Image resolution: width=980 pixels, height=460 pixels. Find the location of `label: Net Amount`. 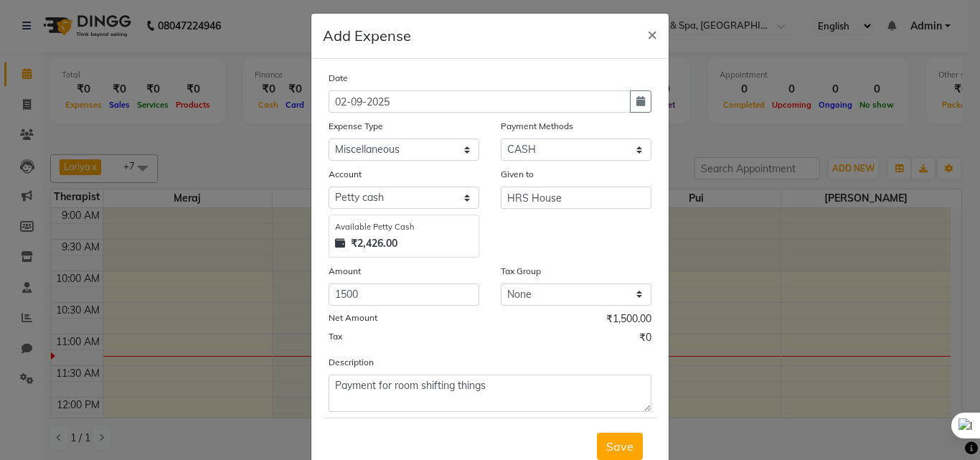

label: Net Amount is located at coordinates (353, 318).